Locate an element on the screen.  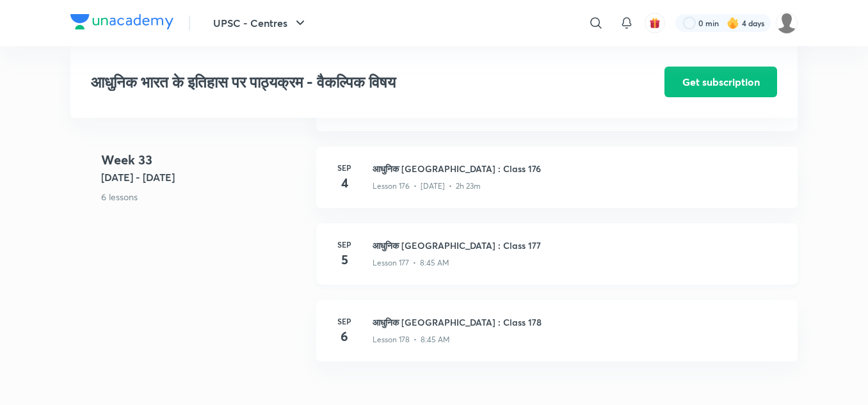
p: 6 lessons is located at coordinates (203, 196).